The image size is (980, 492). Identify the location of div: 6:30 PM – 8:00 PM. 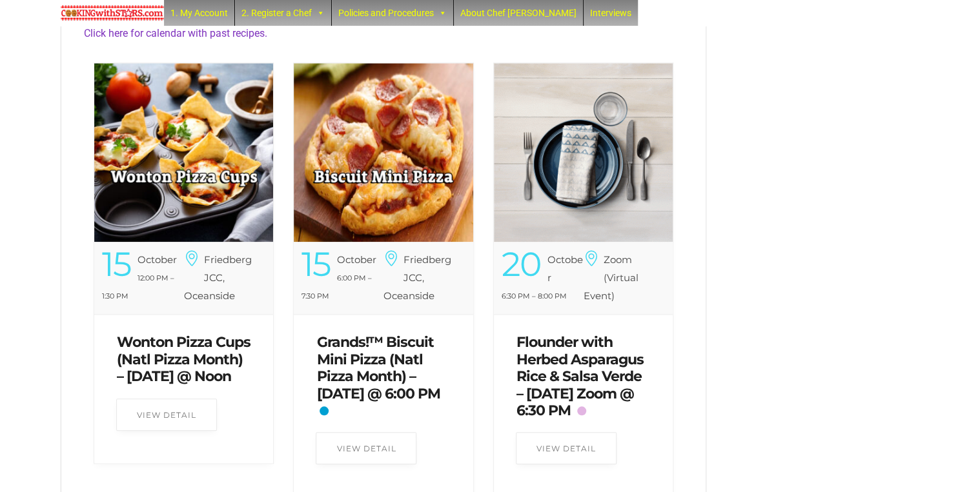
(542, 296).